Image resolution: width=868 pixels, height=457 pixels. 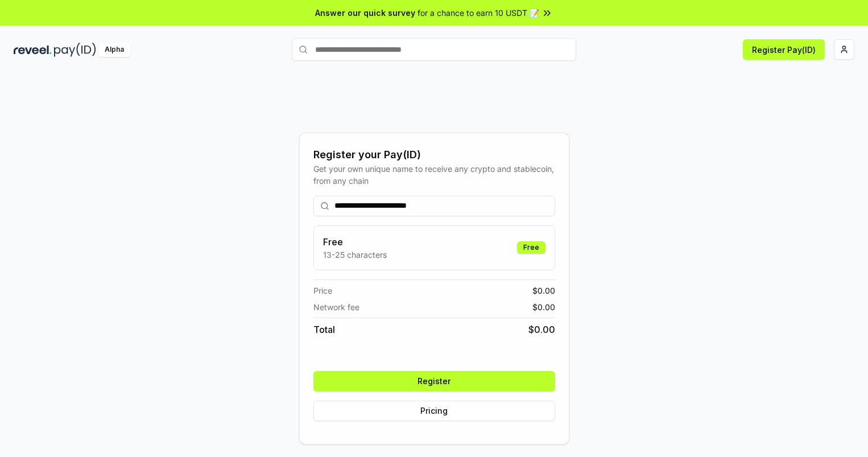 What do you see at coordinates (434, 174) in the screenshot?
I see `div: Get your own unique name to receive any crypto and stablecoin, from any chain` at bounding box center [434, 174].